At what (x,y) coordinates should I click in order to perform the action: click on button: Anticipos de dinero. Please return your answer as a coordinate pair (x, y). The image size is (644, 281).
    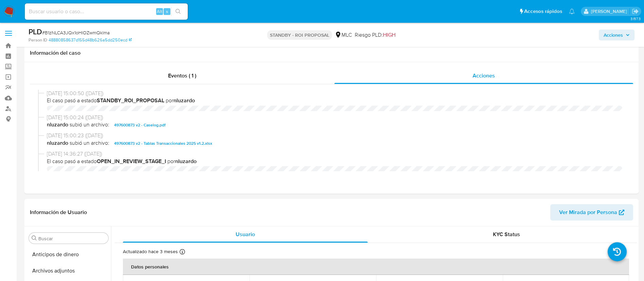
    Looking at the image, I should click on (69, 254).